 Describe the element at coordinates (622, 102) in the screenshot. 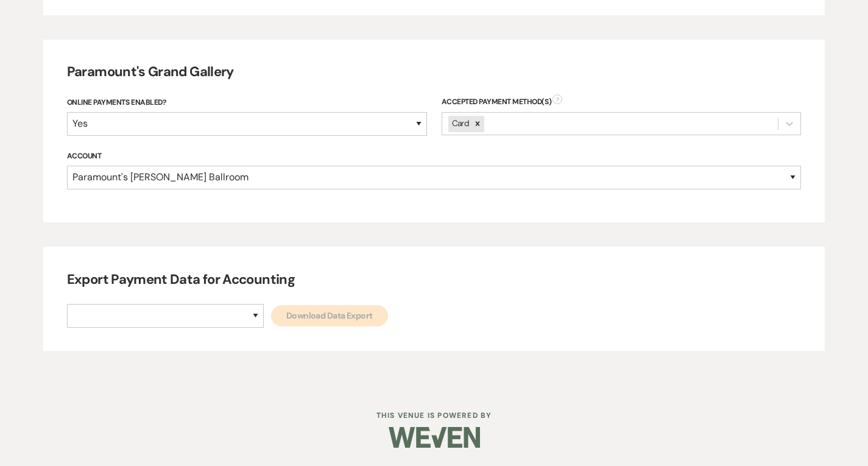

I see `div: Accepted Payment Method(s)` at that location.